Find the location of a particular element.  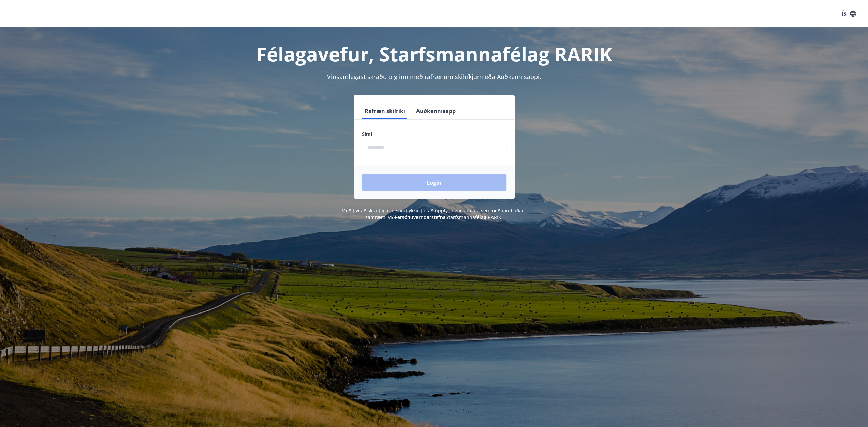

button: Rafræn skilríki is located at coordinates (385, 111).